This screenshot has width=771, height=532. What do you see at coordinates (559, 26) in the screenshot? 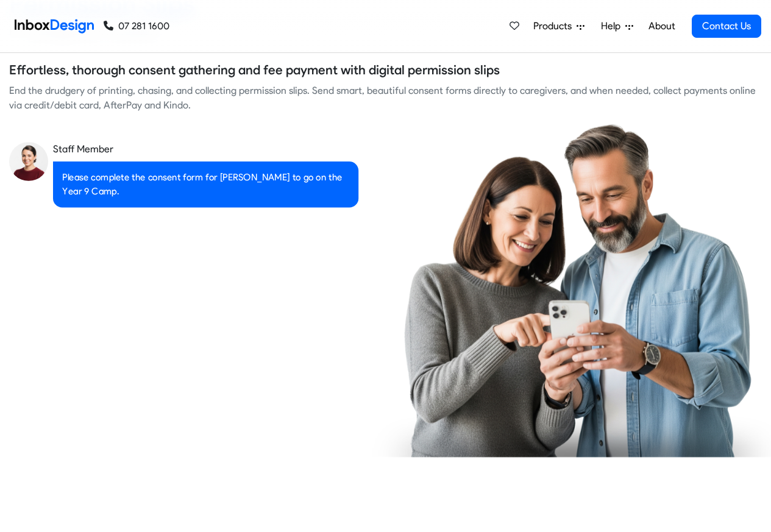
I see `a: Products` at bounding box center [559, 26].